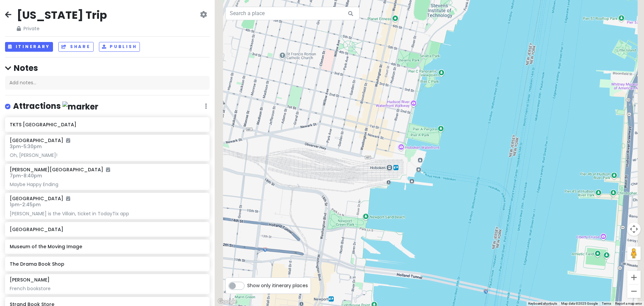 The height and width of the screenshot is (306, 644). I want to click on button: Keyboard shortcuts, so click(543, 304).